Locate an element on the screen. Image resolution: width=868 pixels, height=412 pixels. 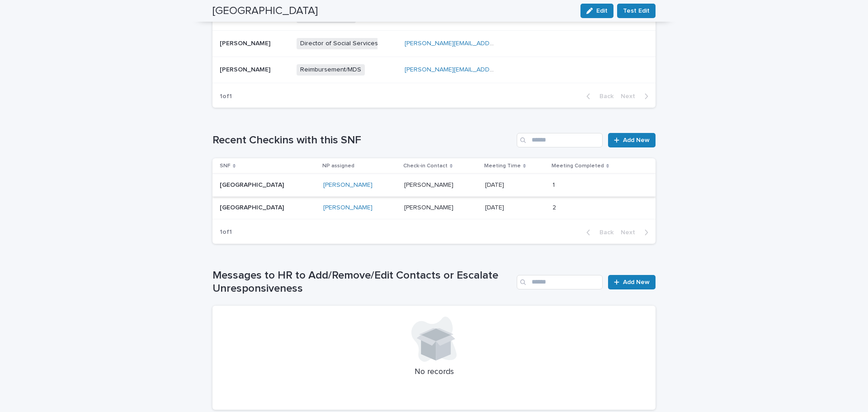
h1: Messages to HR to Add/Remove/Edit Contacts or Escalate Unresponsiveness is located at coordinates (362, 283).